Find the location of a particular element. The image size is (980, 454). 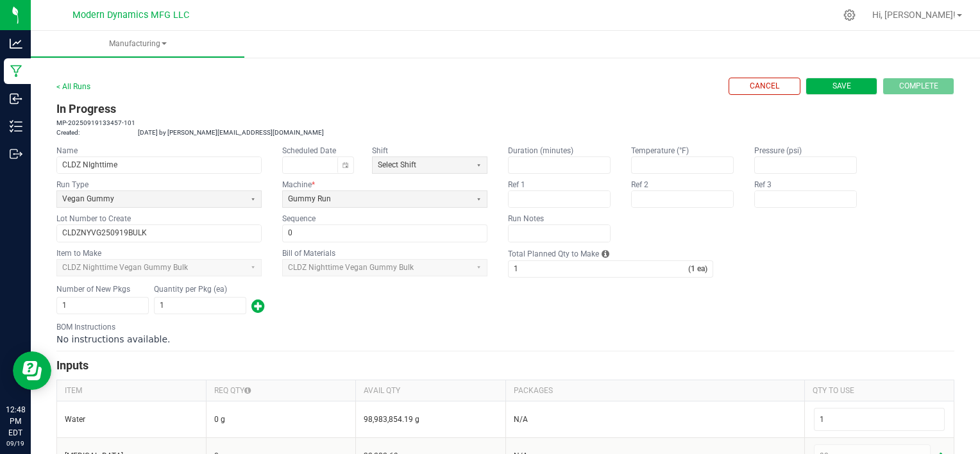

inline-svg: Inbound is located at coordinates (16, 98).